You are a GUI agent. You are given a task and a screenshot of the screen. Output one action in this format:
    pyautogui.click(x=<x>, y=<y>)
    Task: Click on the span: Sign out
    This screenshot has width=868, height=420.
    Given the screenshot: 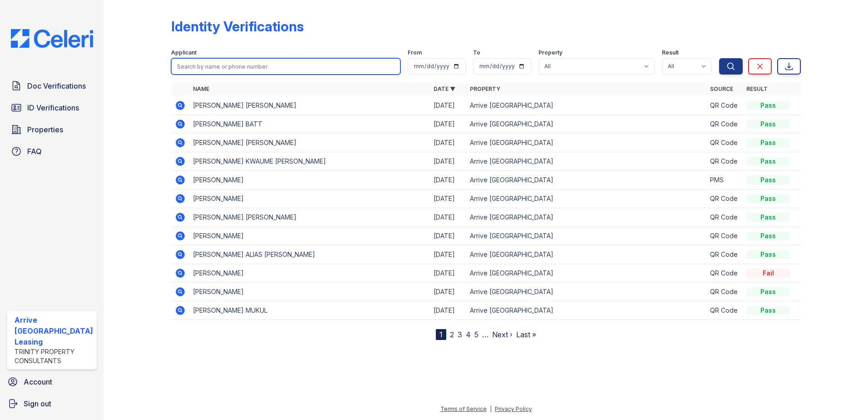 What is the action you would take?
    pyautogui.click(x=37, y=404)
    